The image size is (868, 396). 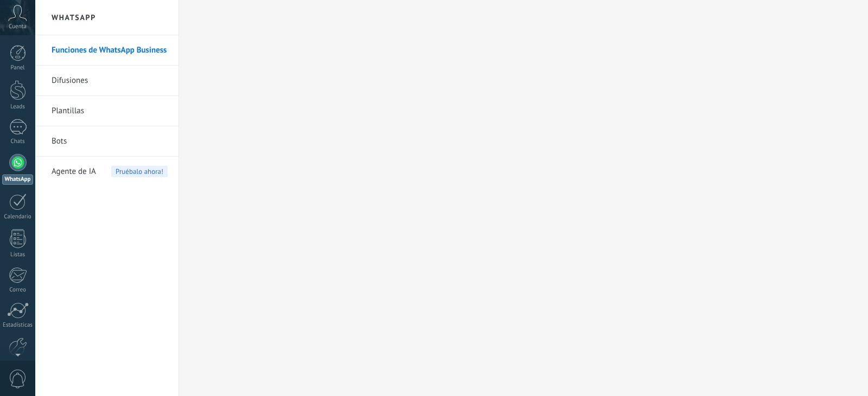 I want to click on a: Plantillas, so click(x=109, y=111).